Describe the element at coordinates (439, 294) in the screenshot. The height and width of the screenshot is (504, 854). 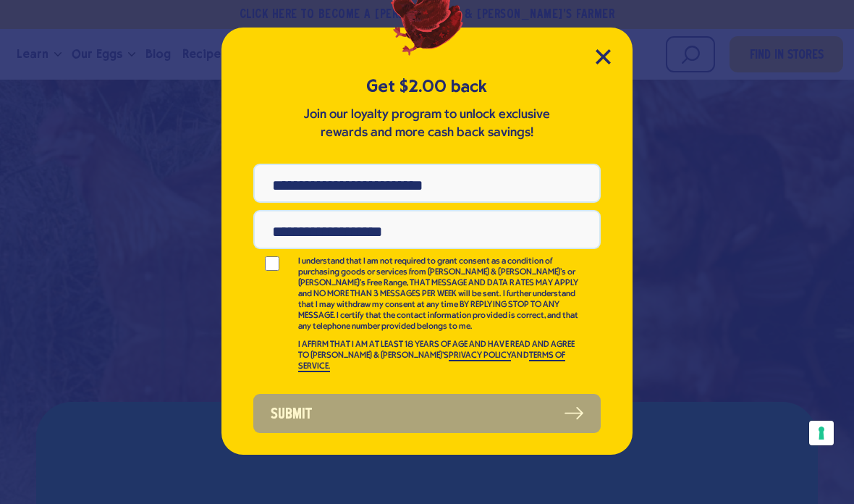
I see `p: I understand that I am not required to grant consent as a condition of purchasing goods or servic...` at that location.